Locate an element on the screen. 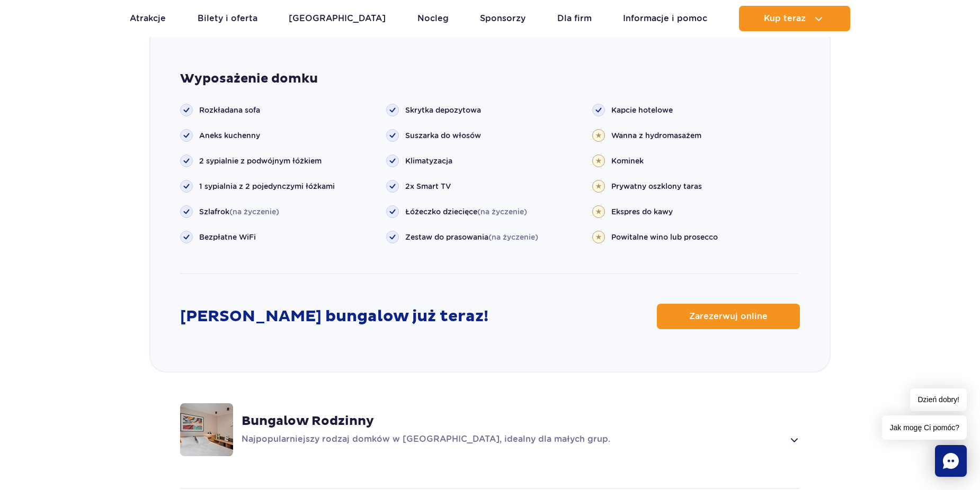  span: Zestaw do prasowania is located at coordinates (472, 237).